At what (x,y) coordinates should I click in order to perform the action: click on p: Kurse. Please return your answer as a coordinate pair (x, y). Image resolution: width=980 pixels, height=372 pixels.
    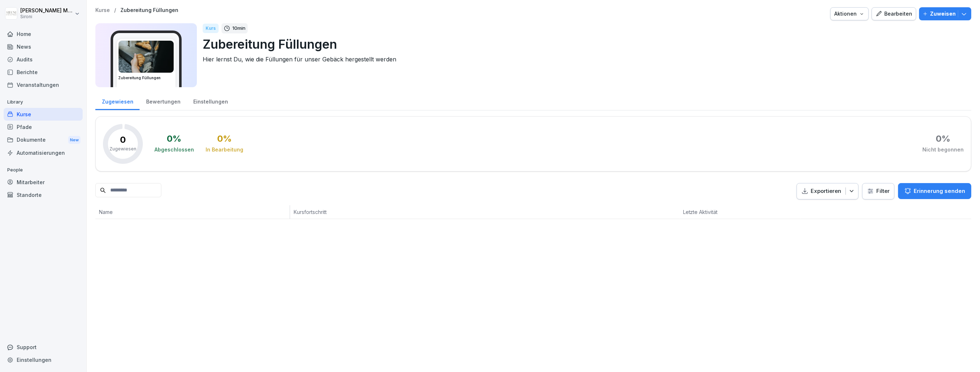
    Looking at the image, I should click on (102, 10).